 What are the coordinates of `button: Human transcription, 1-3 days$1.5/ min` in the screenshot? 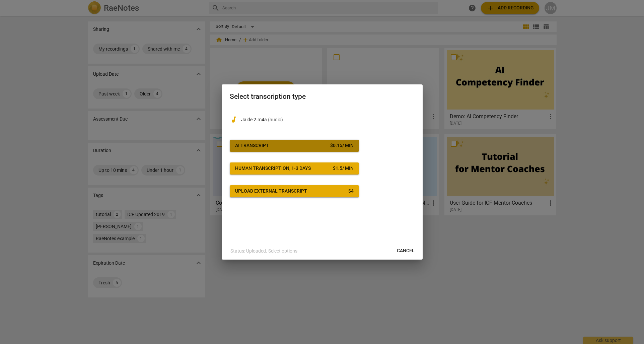 It's located at (295, 169).